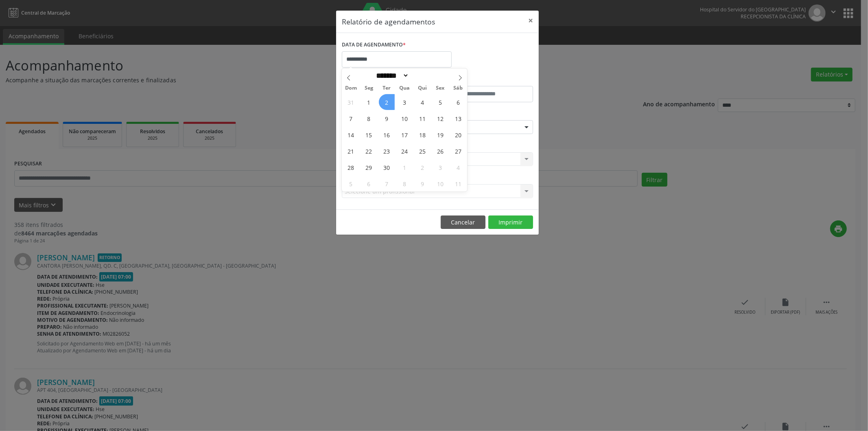  I want to click on span: Outubro 5, 2025, so click(350, 183).